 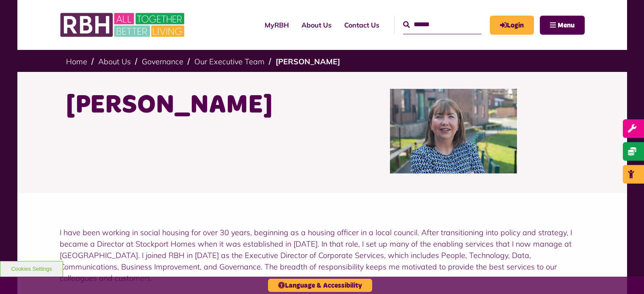 I want to click on a: Home, so click(x=76, y=62).